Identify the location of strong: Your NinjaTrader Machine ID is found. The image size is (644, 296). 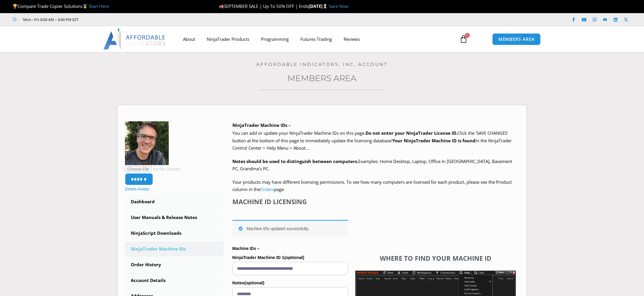
(433, 141).